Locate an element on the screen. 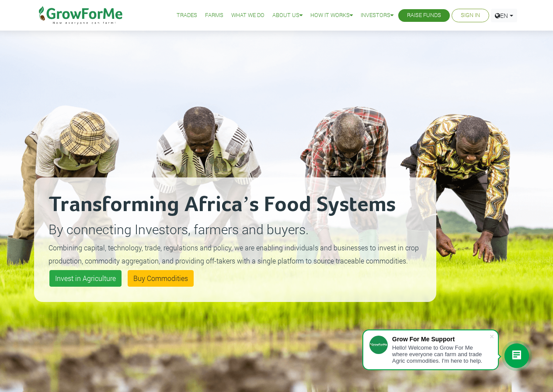 This screenshot has width=553, height=392. p: By connecting Investors, farmers and buyers. is located at coordinates (235, 229).